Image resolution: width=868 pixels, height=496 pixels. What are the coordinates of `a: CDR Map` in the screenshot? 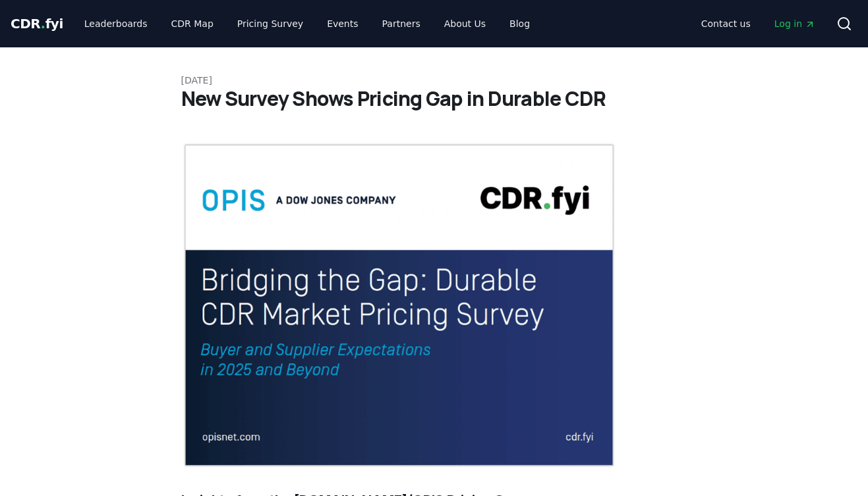 It's located at (193, 23).